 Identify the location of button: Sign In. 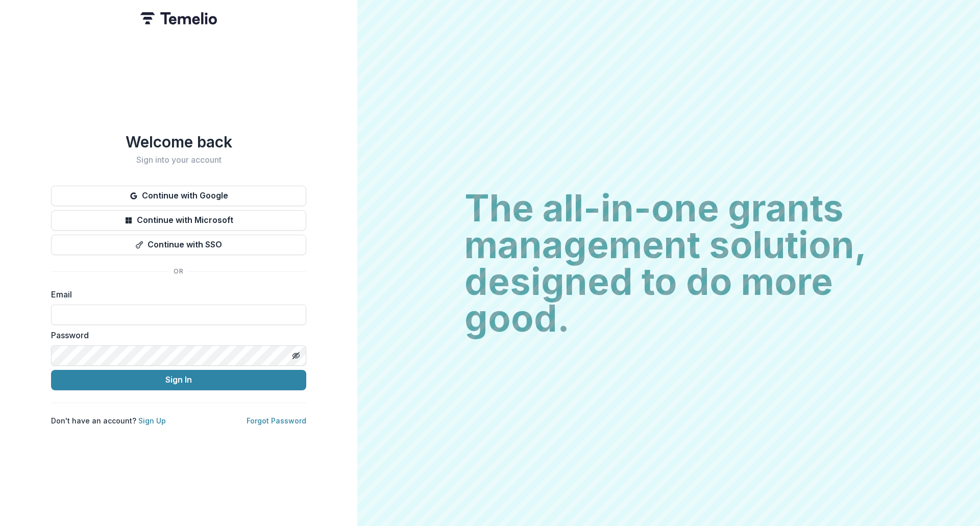
(178, 380).